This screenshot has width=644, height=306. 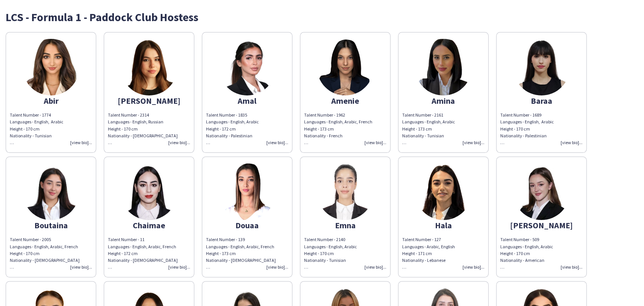 What do you see at coordinates (345, 101) in the screenshot?
I see `div: Amenie` at bounding box center [345, 101].